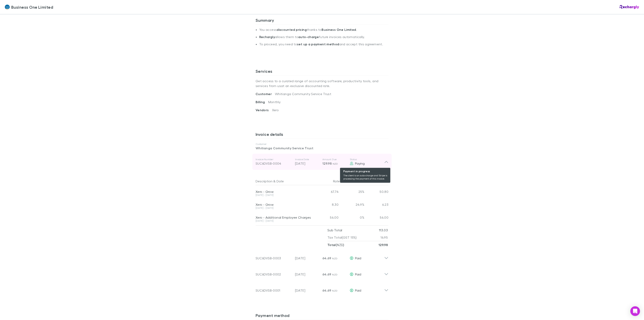  What do you see at coordinates (318, 44) in the screenshot?
I see `strong: set up a payment method` at bounding box center [318, 44].